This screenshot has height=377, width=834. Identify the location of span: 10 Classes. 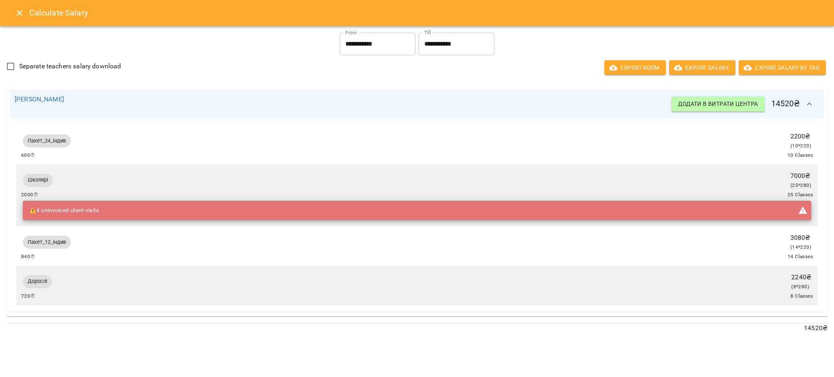
(801, 156).